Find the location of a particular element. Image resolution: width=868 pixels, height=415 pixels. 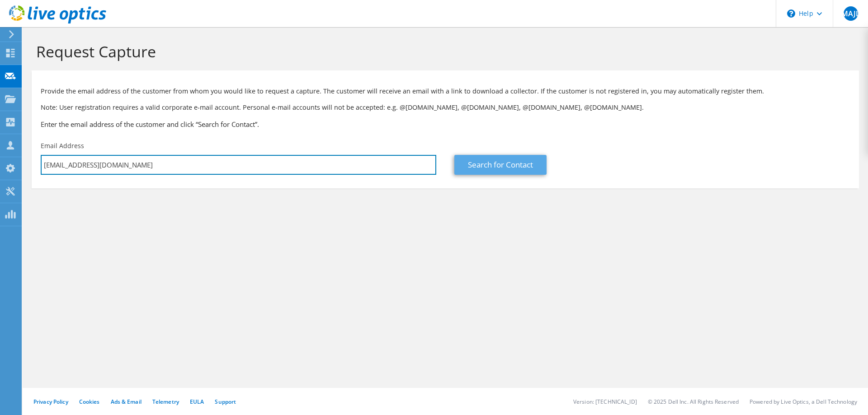

li: © 2025 Dell Inc. All Rights Reserved is located at coordinates (693, 401).